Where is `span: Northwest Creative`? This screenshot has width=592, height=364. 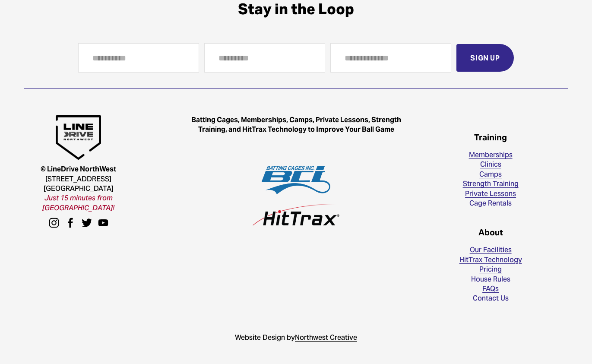 span: Northwest Creative is located at coordinates (326, 338).